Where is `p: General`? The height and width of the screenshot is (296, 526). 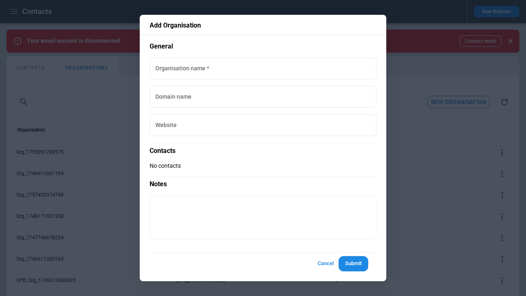 p: General is located at coordinates (263, 46).